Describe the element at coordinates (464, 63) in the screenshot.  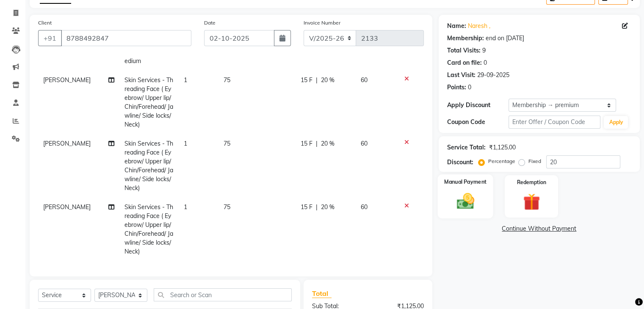
I see `div: Card on file:` at that location.